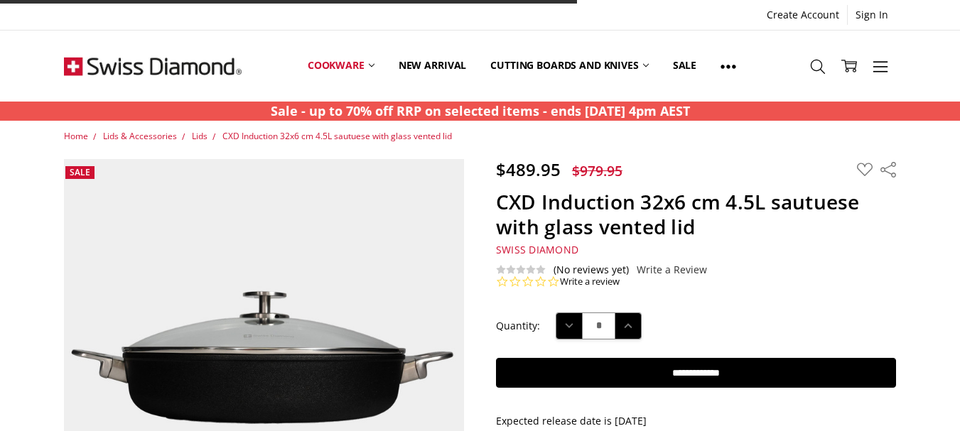 This screenshot has width=960, height=431. Describe the element at coordinates (597, 171) in the screenshot. I see `span: $979.95` at that location.